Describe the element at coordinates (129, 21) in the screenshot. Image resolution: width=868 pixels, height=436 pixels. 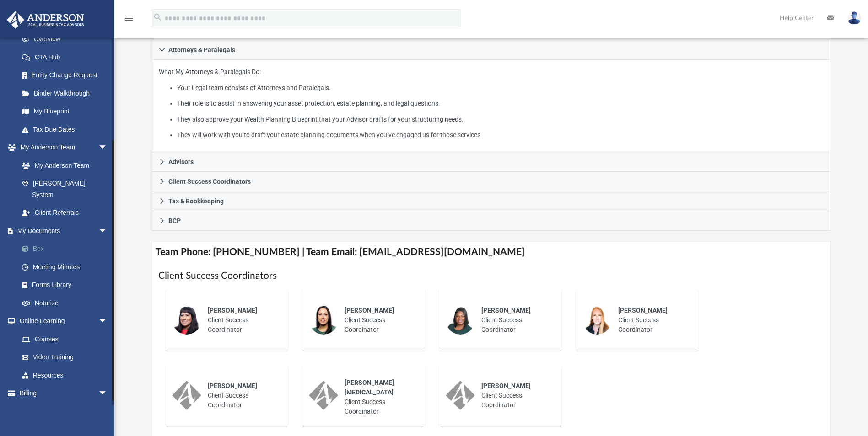
I see `a: menu` at that location.